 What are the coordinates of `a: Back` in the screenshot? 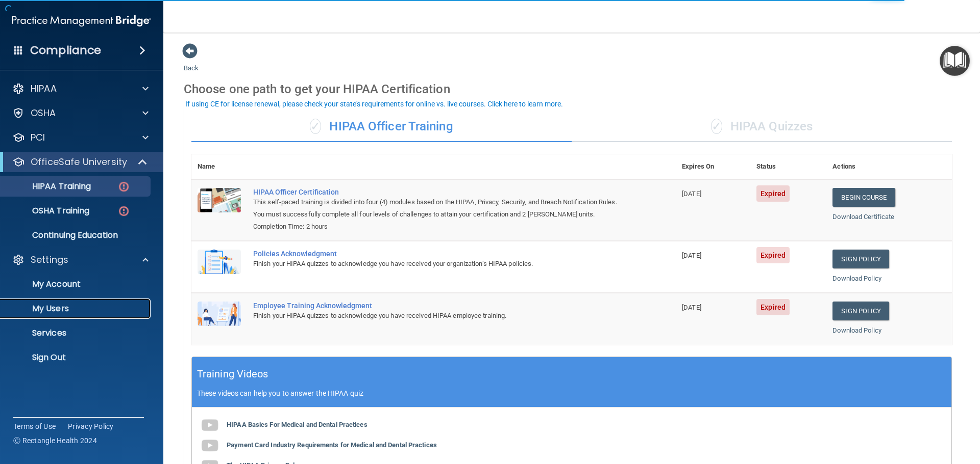 It's located at (191, 62).